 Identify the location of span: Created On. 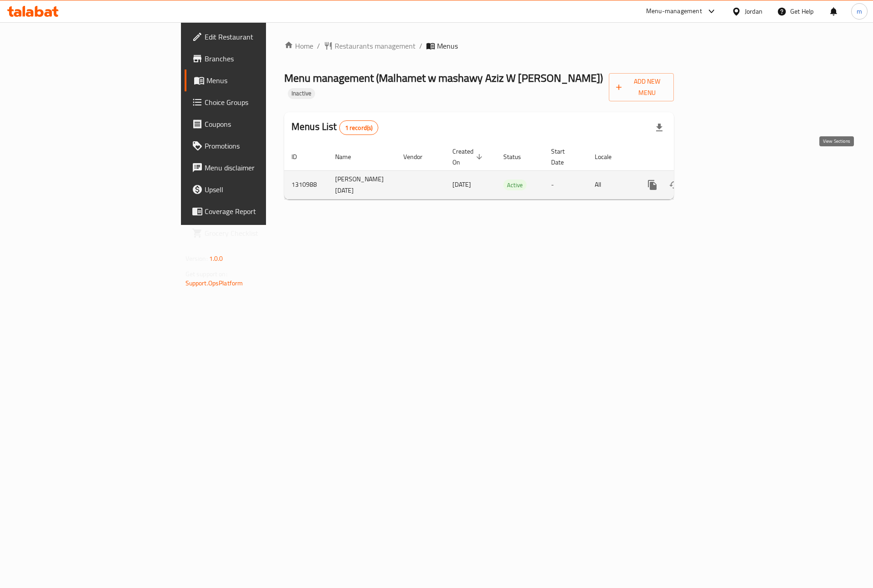
(469, 157).